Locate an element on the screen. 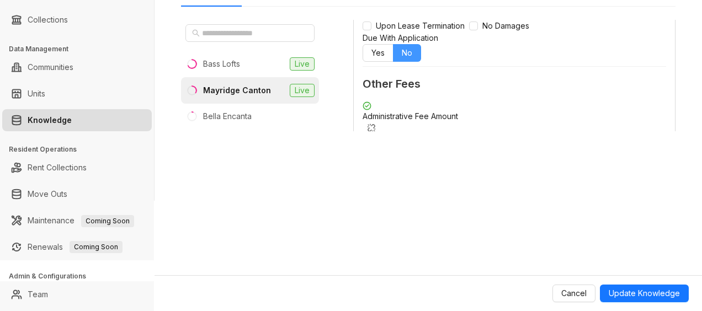 The image size is (702, 311). div: Mayridge Canton is located at coordinates (237, 91).